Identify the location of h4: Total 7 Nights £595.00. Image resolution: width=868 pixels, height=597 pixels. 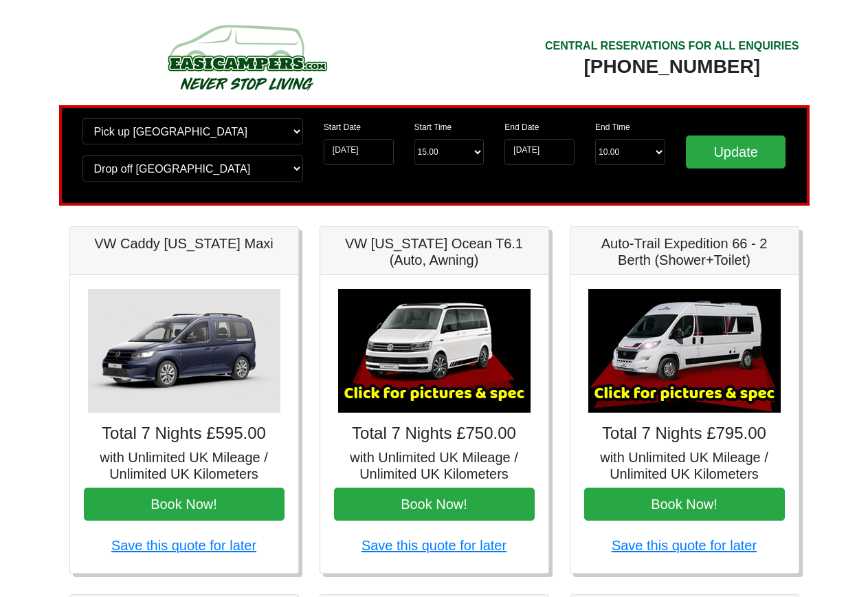
(184, 433).